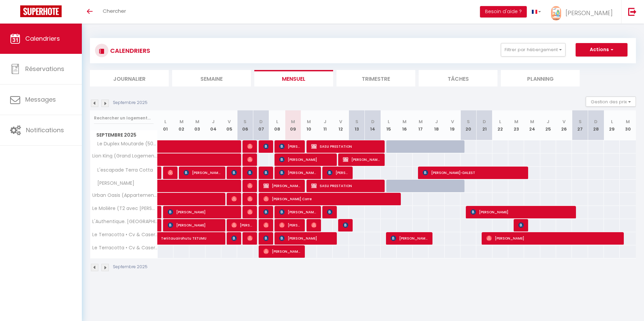 This screenshot has height=321, width=644. What do you see at coordinates (453, 125) in the screenshot?
I see `th: 19` at bounding box center [453, 125].